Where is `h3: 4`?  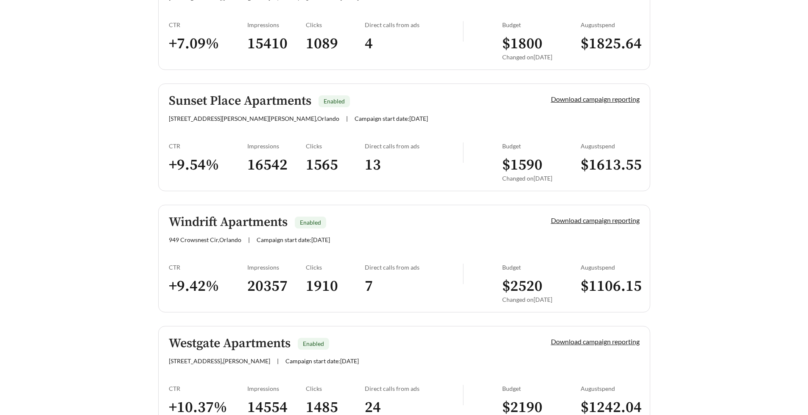
h3: 4 is located at coordinates (414, 44).